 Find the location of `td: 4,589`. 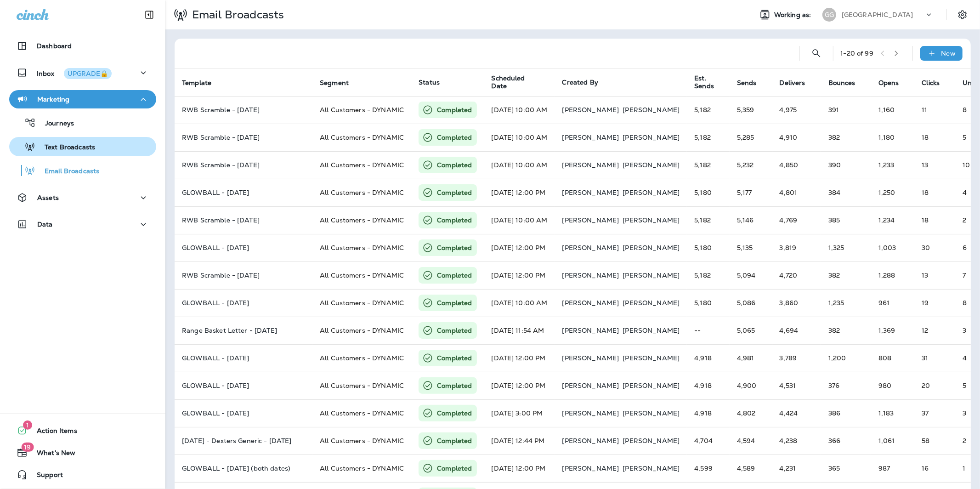

td: 4,589 is located at coordinates (751, 469).